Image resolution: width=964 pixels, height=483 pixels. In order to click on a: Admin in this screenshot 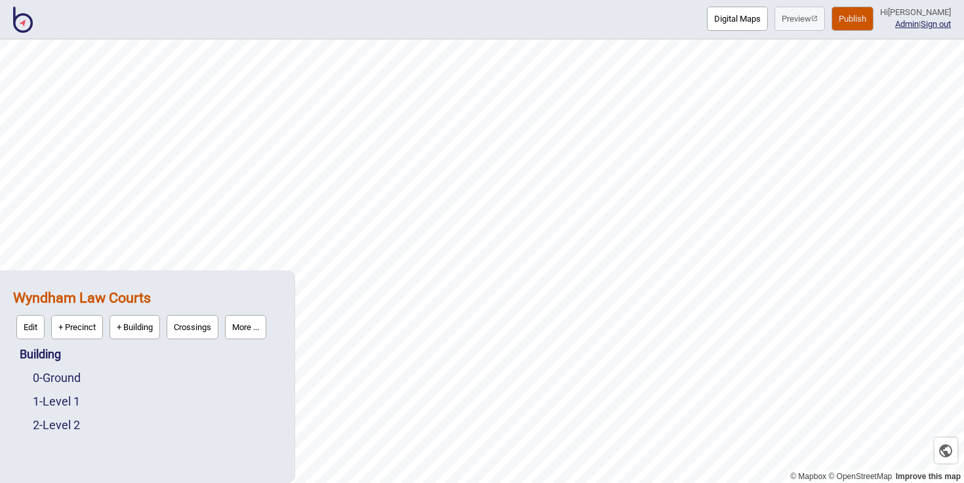, I will do `click(907, 24)`.